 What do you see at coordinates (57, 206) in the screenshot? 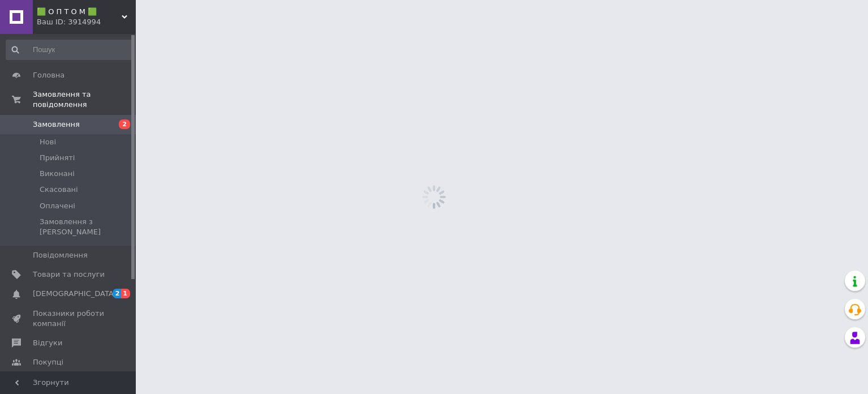
I see `span: Оплачені` at bounding box center [57, 206].